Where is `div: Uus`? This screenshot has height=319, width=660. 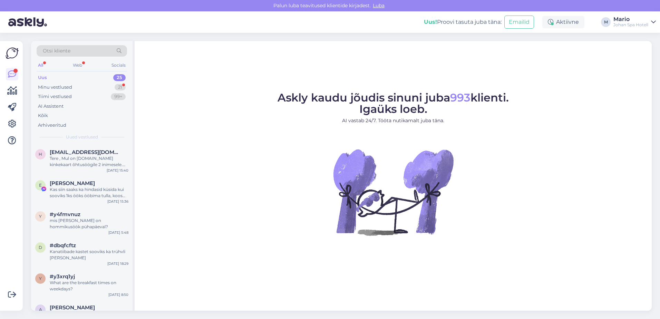
div: Uus is located at coordinates (42, 78).